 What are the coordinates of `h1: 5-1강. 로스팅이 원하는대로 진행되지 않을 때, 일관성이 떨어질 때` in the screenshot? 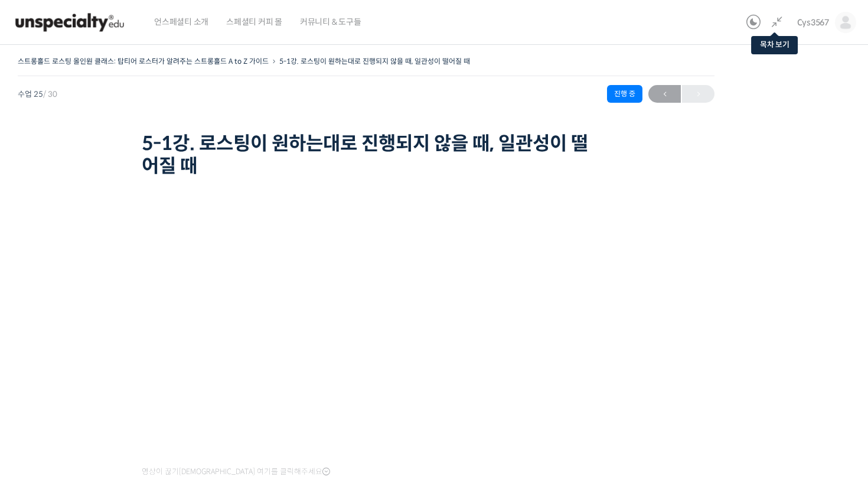 It's located at (366, 155).